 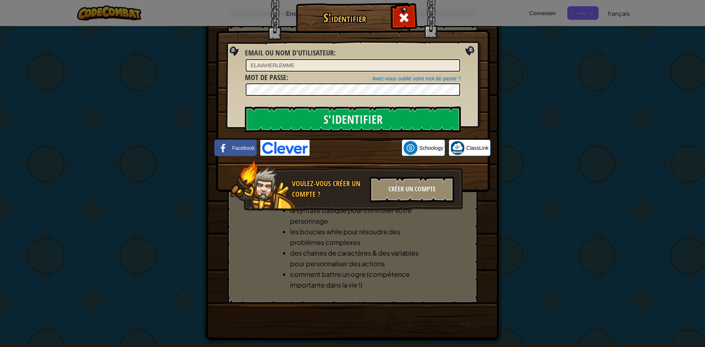 What do you see at coordinates (353, 119) in the screenshot?
I see `input: S'identifier` at bounding box center [353, 119].